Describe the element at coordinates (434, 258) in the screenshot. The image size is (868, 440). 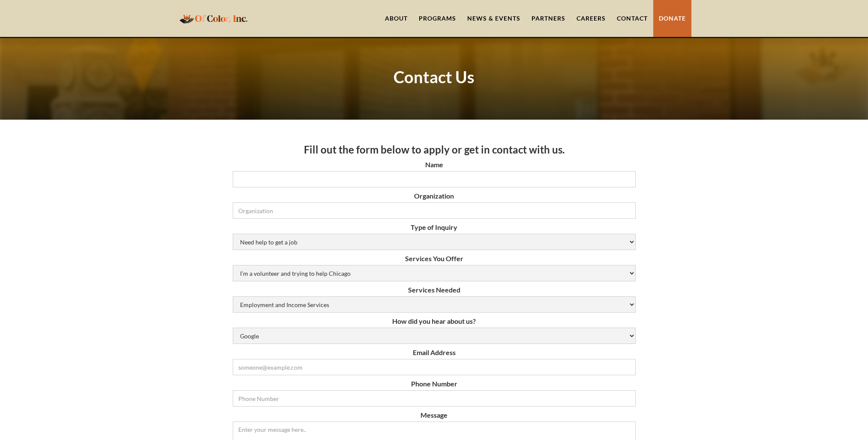
I see `label: Services You Offer` at that location.